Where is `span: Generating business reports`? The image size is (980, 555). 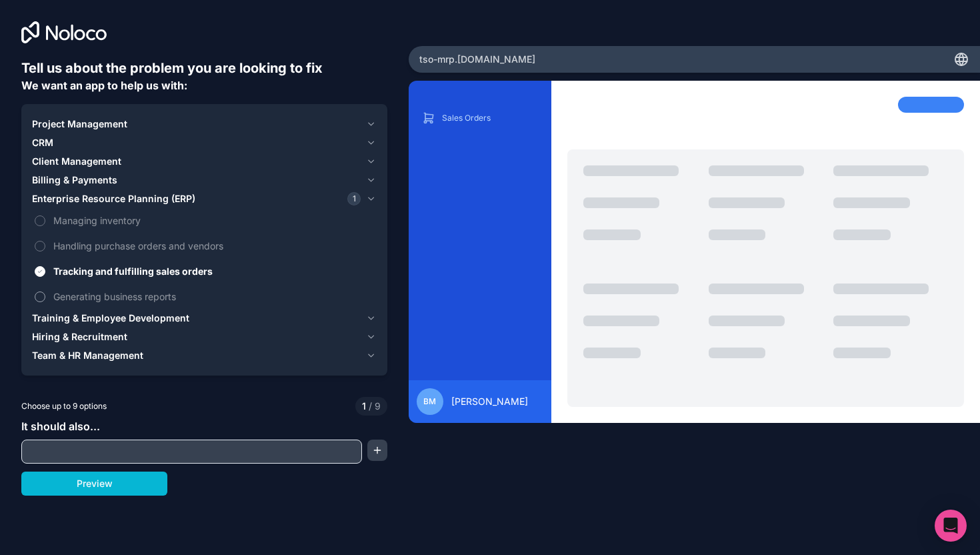
span: Generating business reports is located at coordinates (213, 296).